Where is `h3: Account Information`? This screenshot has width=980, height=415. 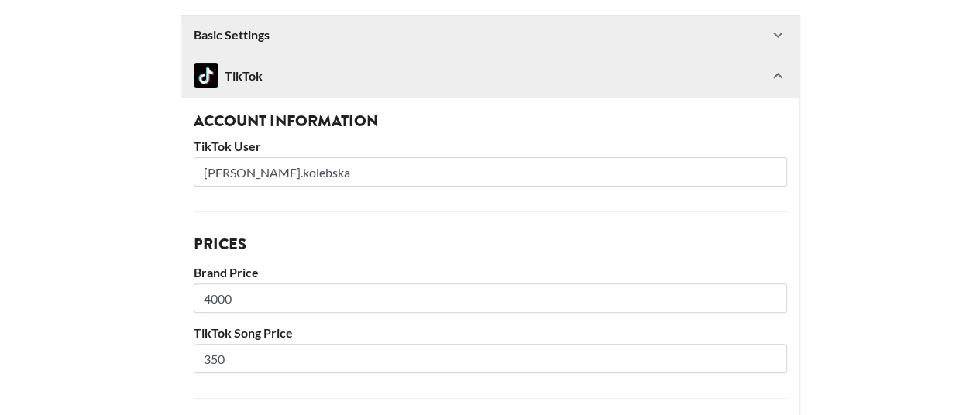 h3: Account Information is located at coordinates (491, 122).